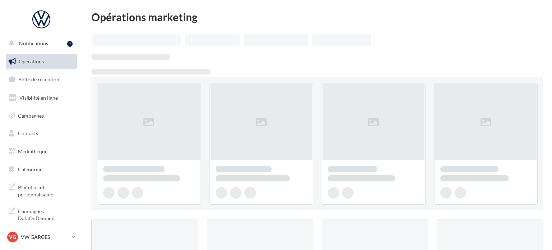  I want to click on span: Campagnes DataOnDemand, so click(46, 214).